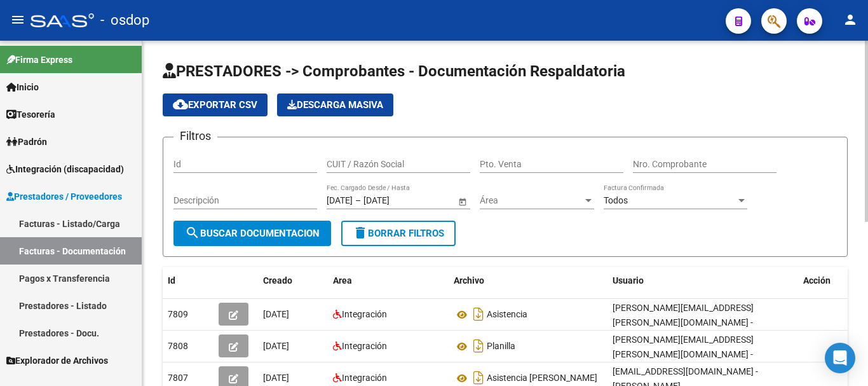 This screenshot has height=386, width=868. I want to click on span: Id, so click(172, 280).